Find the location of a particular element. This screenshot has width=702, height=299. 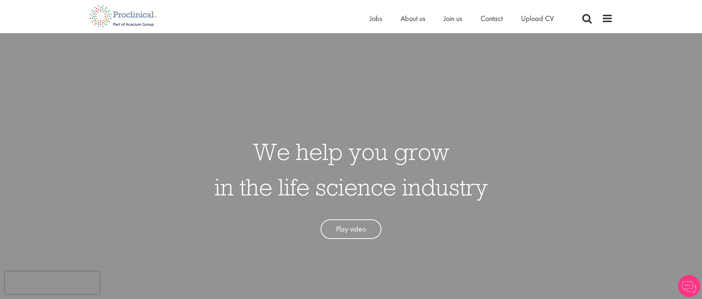

span: Jobs is located at coordinates (376, 18).